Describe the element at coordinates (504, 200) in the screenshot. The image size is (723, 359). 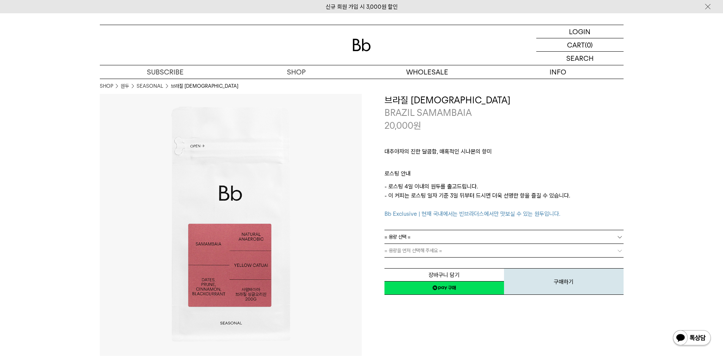
I see `p: - 로스팅 4일 이내의 원두를 출고드립니다. - 이 커피는 로스팅 일자 기준 3일 뒤부터 드시면 더욱 선명한 향을 즐길 수 있습니다.` at that location.